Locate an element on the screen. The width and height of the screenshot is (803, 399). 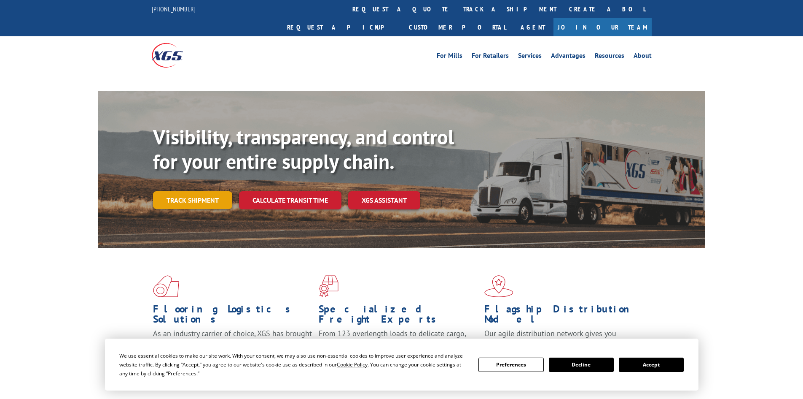
b: Visibility, transparency, and control for your entire supply chain. is located at coordinates (304, 149).